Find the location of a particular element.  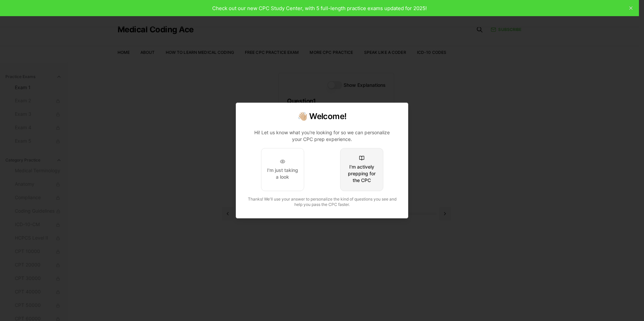

h2: 👋🏼 Welcome! is located at coordinates (322, 117).